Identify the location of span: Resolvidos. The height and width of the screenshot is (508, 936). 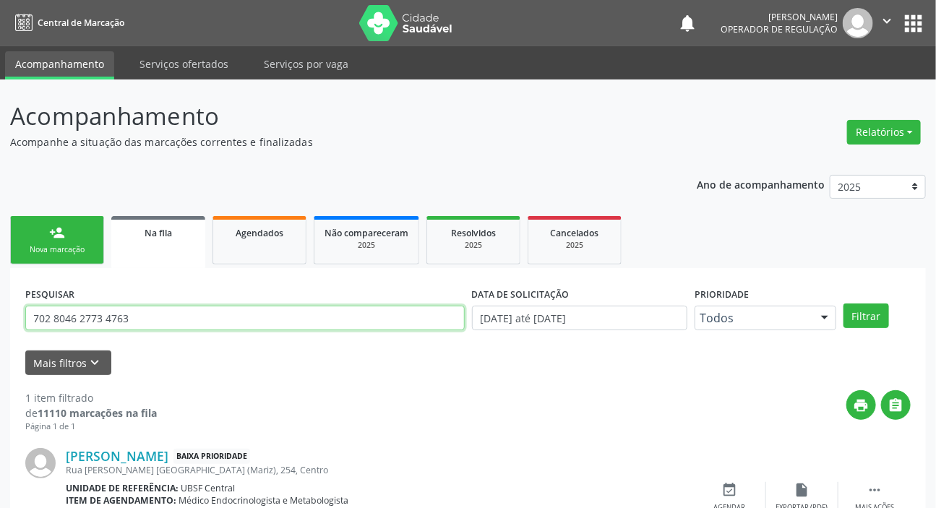
(473, 233).